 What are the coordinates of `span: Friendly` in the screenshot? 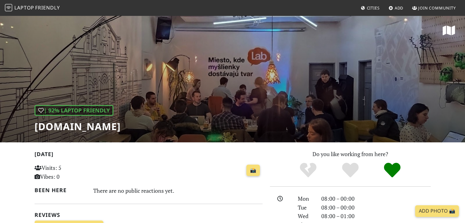 It's located at (47, 8).